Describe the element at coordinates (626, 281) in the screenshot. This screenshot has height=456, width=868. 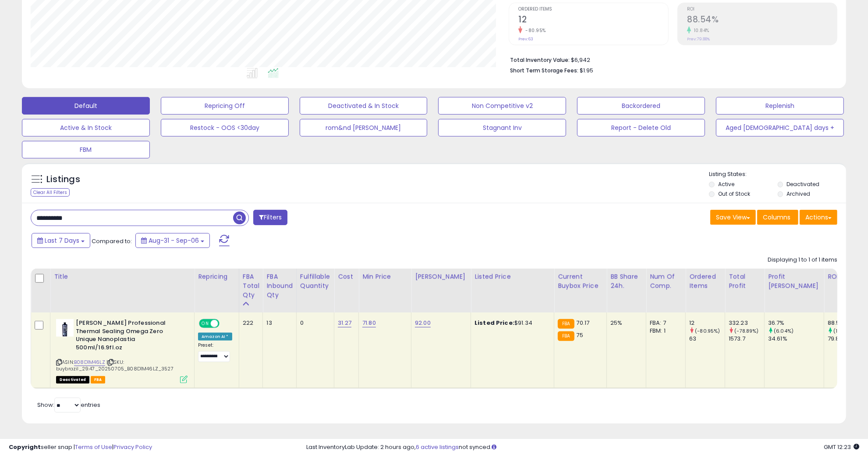
I see `div: BB Share 24h.` at that location.